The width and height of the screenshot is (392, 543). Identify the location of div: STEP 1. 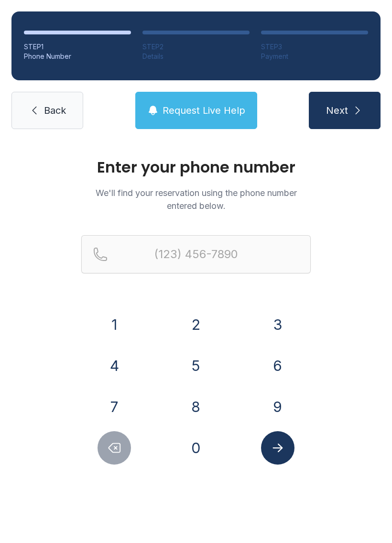
(77, 47).